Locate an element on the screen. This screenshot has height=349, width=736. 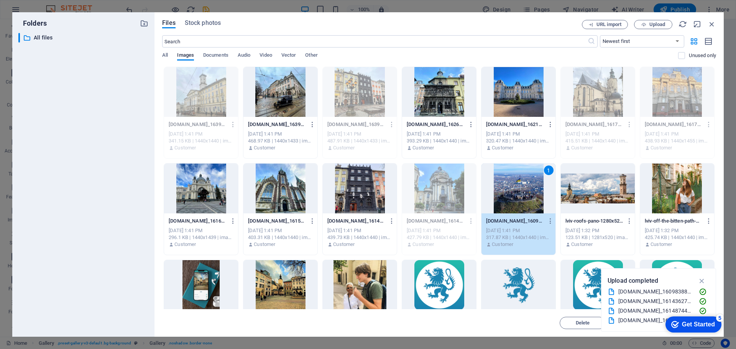
p: Displays only files that are not in use on the website. Files added during this session can still... is located at coordinates (702, 56).